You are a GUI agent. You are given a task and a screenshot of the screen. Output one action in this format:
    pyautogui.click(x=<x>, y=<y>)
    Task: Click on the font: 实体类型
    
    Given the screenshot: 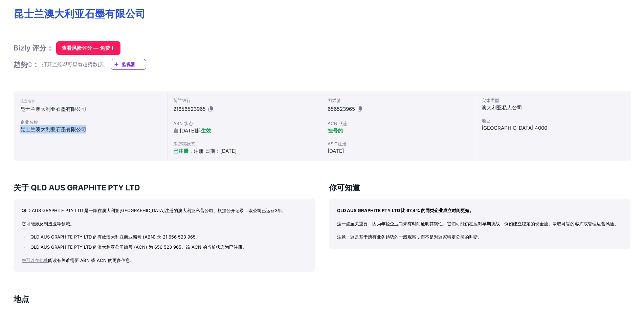 What is the action you would take?
    pyautogui.click(x=490, y=100)
    